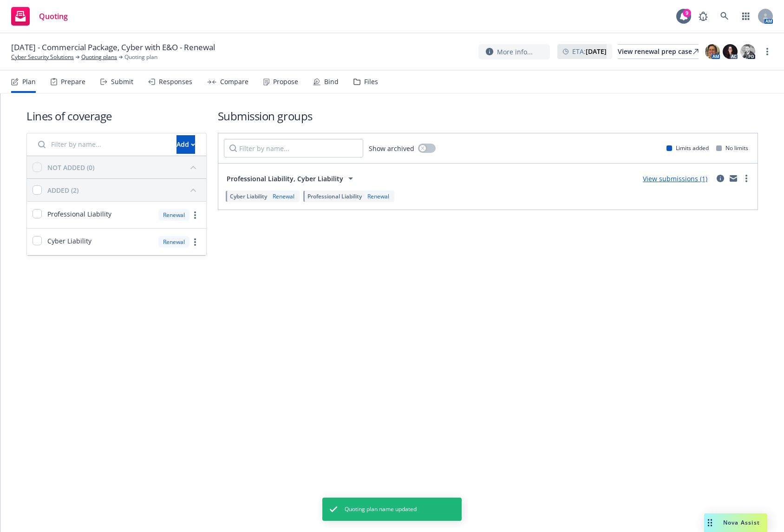 The image size is (784, 532). Describe the element at coordinates (732, 148) in the screenshot. I see `div: No limits` at that location.